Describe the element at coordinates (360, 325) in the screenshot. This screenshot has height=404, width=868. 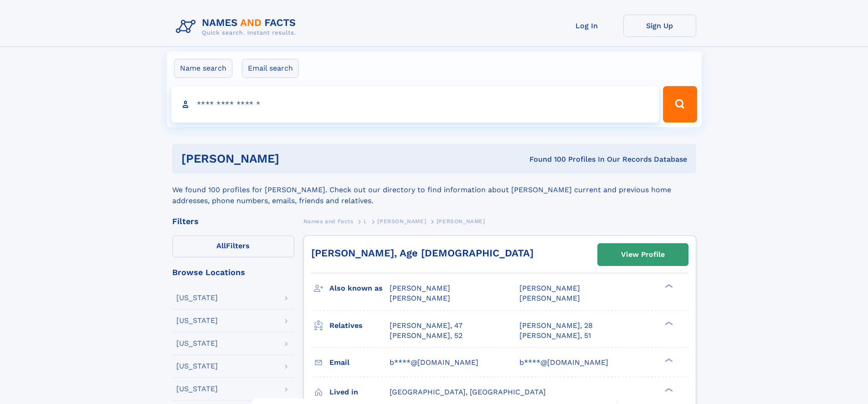
I see `h3: Relatives` at that location.